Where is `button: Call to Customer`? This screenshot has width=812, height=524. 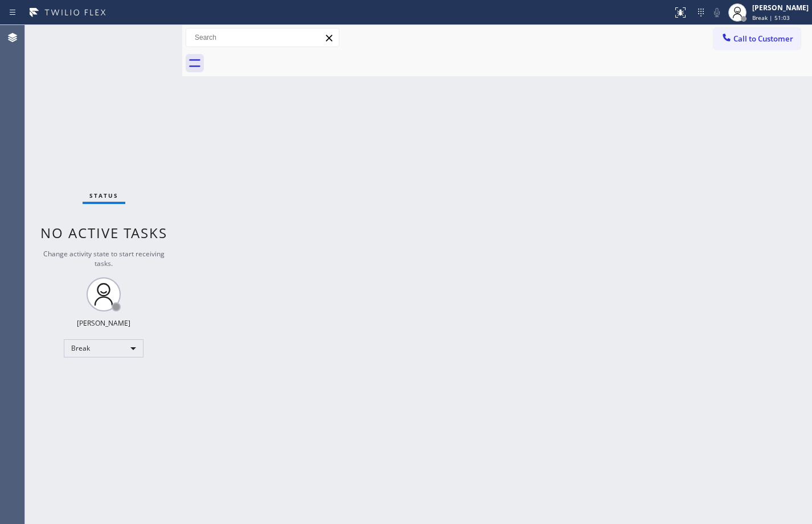
button: Call to Customer is located at coordinates (756, 38).